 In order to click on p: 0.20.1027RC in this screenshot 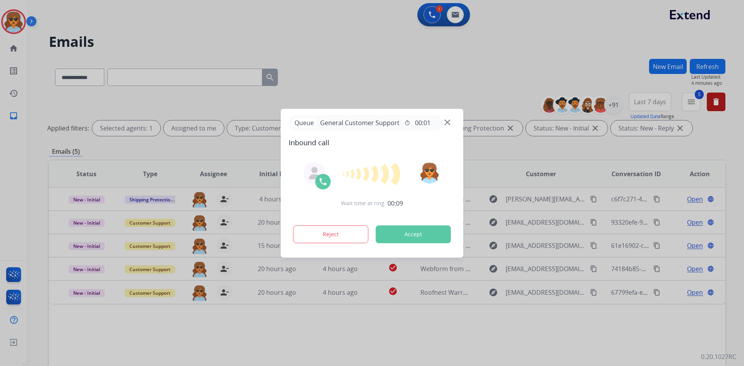, I will do `click(718, 357)`.